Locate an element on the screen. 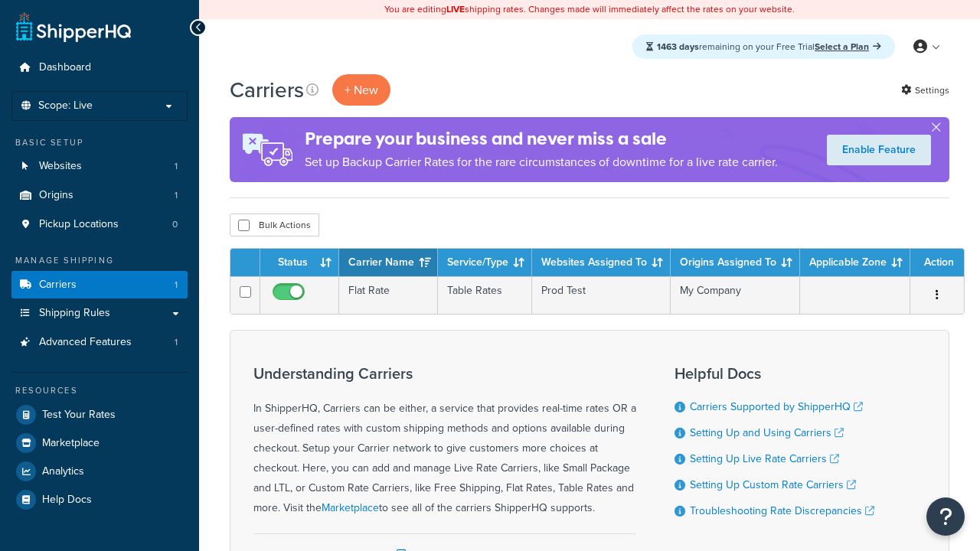 This screenshot has width=980, height=551. button: Open Resource Center is located at coordinates (945, 517).